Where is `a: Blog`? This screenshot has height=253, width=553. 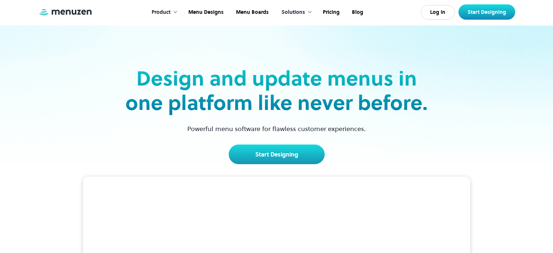
a: Blog is located at coordinates (357, 12).